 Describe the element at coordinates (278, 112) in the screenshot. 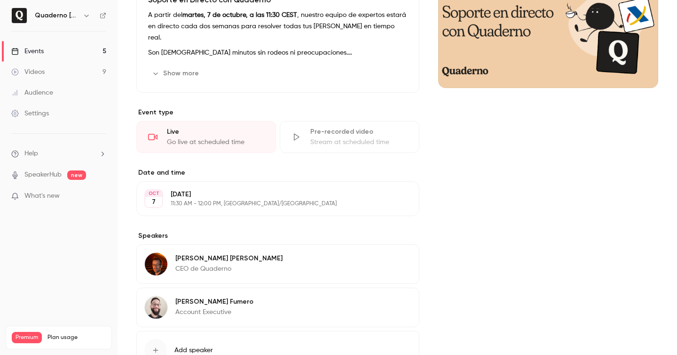

I see `p: Event type` at that location.